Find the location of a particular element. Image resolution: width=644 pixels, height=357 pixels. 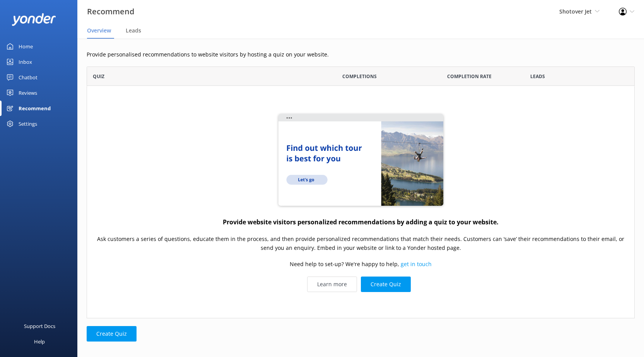

p: Ask customers a series of questions, educate them in the process, and then provide personalized r... is located at coordinates (360, 244).